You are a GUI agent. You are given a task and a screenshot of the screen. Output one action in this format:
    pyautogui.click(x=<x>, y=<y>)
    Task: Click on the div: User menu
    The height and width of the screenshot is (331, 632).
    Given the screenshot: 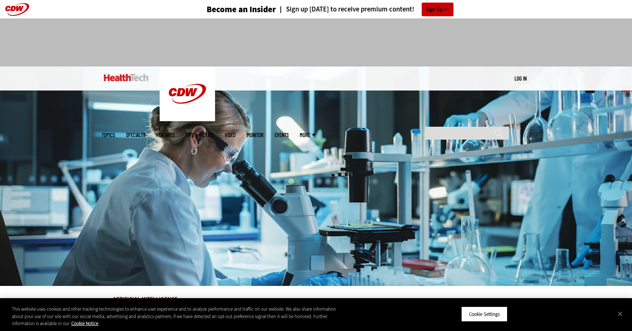 What is the action you would take?
    pyautogui.click(x=521, y=78)
    